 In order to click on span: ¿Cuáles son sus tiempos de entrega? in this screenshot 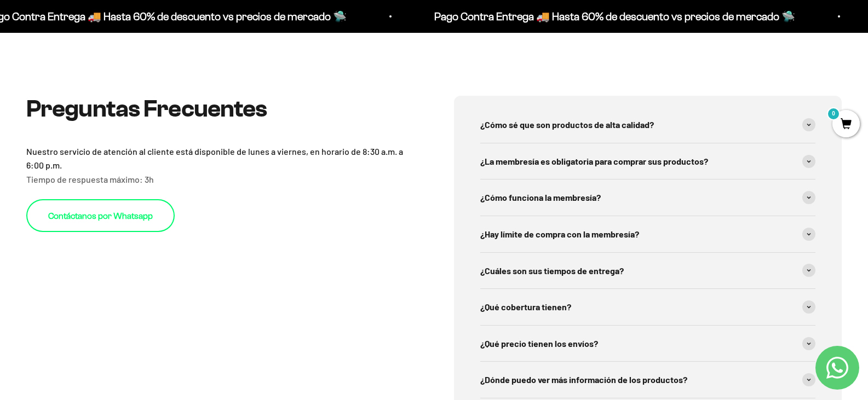, I will do `click(552, 271)`.